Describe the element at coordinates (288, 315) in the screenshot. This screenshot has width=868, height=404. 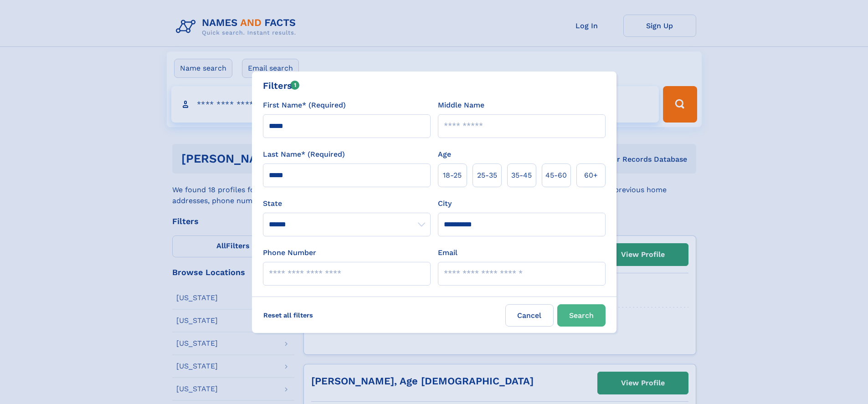
I see `label: Reset all filters` at that location.